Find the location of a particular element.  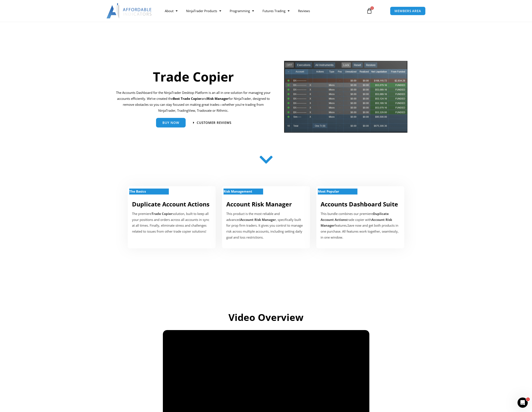

h1: Trade Copier is located at coordinates (193, 77).